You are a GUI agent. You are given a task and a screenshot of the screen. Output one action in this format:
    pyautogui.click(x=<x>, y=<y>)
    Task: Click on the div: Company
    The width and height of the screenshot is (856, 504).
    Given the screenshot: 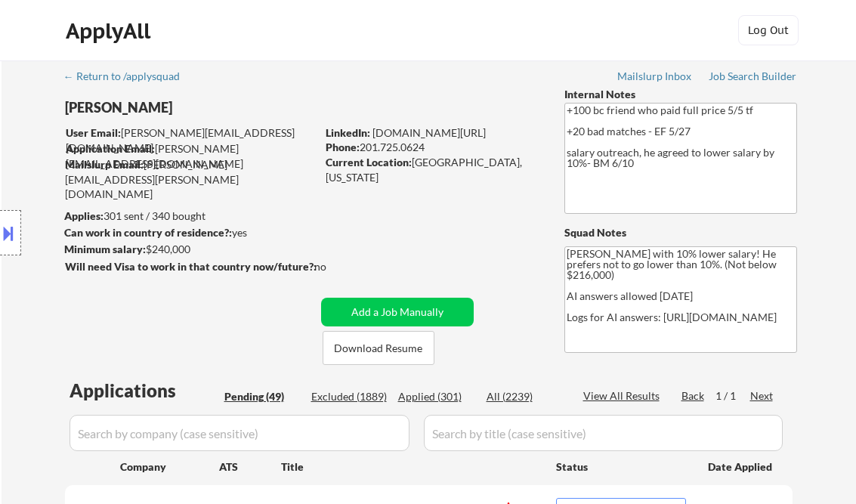 What is the action you would take?
    pyautogui.click(x=170, y=467)
    